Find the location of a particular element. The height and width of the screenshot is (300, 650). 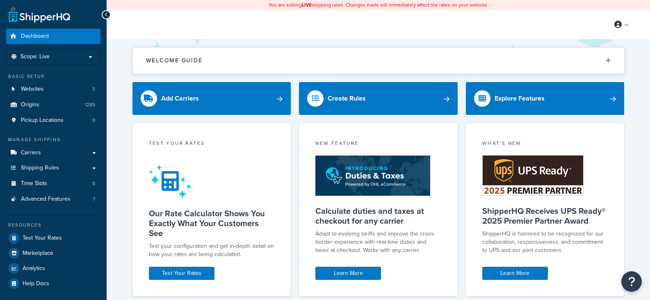

div: Create Rules is located at coordinates (346, 98).